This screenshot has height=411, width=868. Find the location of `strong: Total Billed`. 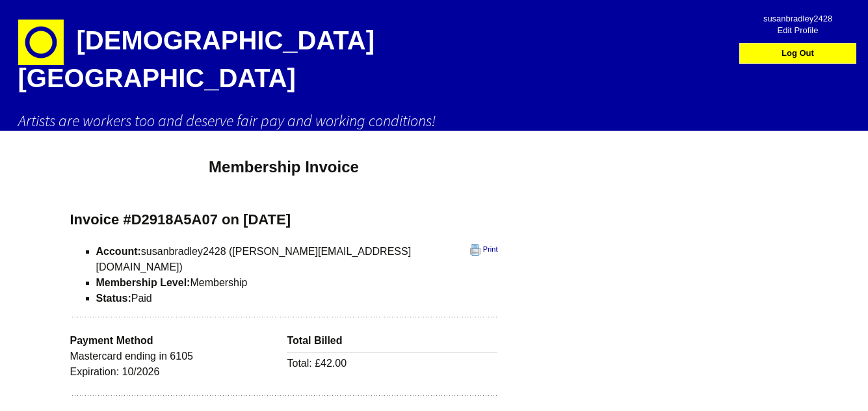

strong: Total Billed is located at coordinates (314, 340).